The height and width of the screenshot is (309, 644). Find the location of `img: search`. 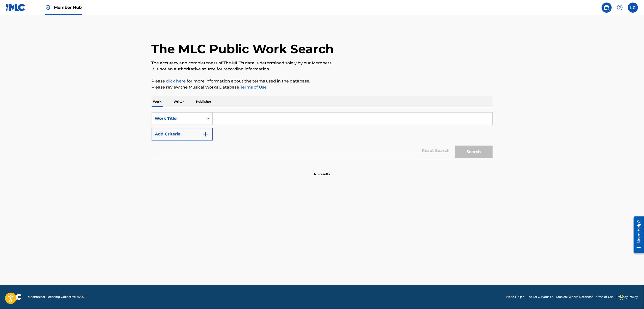

img: search is located at coordinates (606, 8).